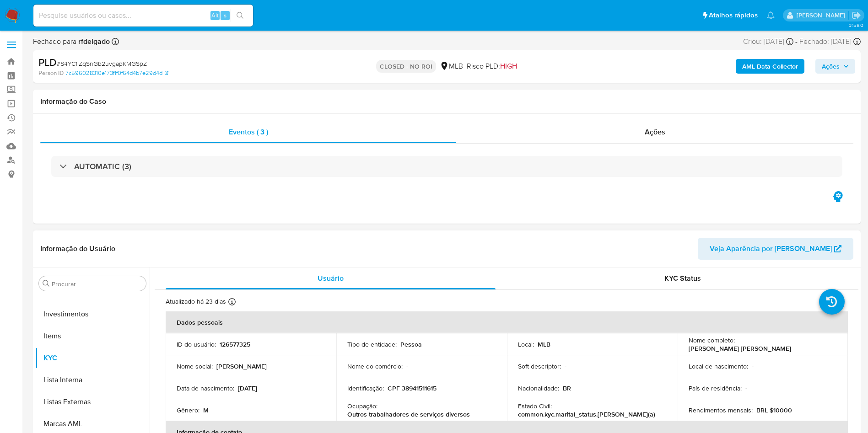 The image size is (868, 433). Describe the element at coordinates (71, 42) in the screenshot. I see `span: Fechado para` at that location.